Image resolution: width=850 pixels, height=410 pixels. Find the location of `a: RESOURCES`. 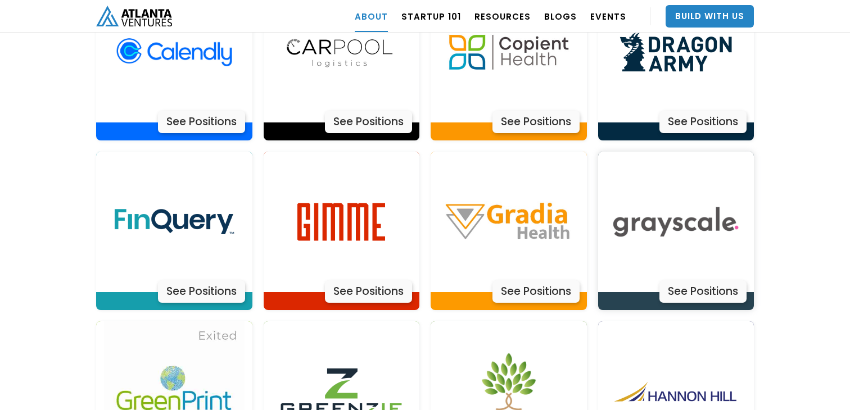

a: RESOURCES is located at coordinates (502, 16).